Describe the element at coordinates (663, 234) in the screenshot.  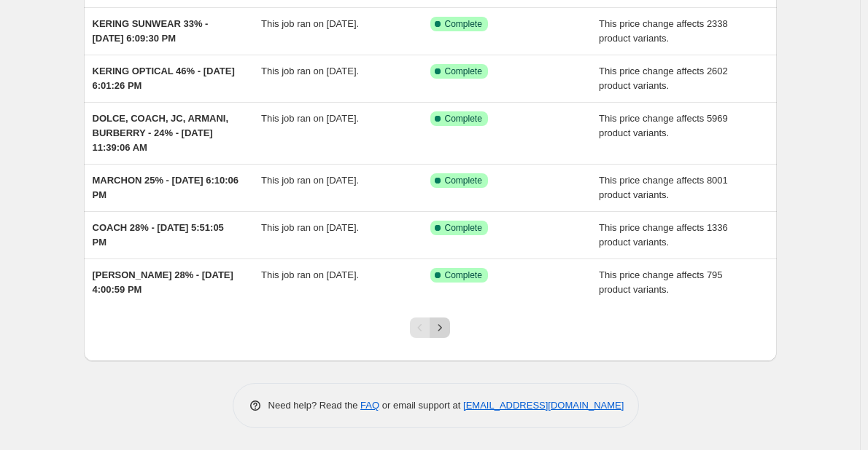
I see `span: This price change affects 1336 product variants.` at that location.